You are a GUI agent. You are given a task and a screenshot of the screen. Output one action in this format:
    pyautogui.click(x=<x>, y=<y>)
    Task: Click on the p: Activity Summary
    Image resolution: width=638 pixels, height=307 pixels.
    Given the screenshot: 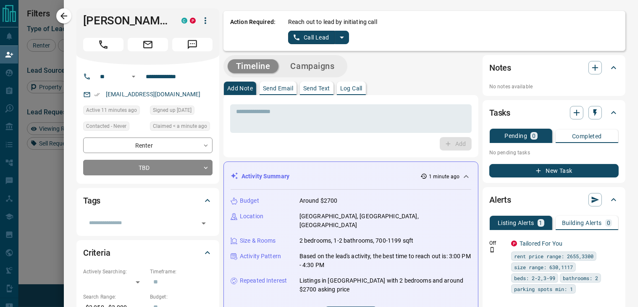 What is the action you would take?
    pyautogui.click(x=265, y=176)
    